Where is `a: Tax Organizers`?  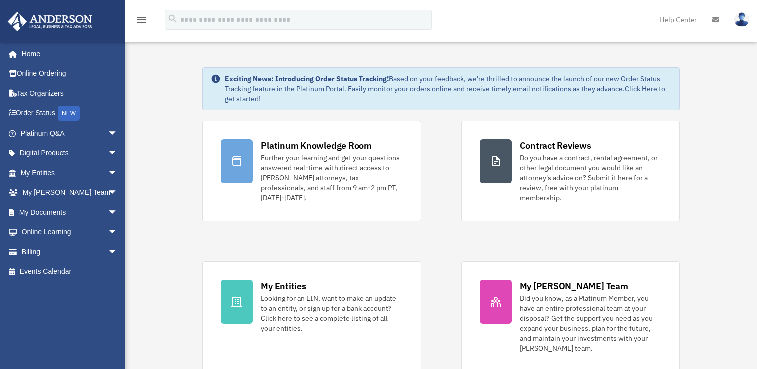 a: Tax Organizers is located at coordinates (70, 94).